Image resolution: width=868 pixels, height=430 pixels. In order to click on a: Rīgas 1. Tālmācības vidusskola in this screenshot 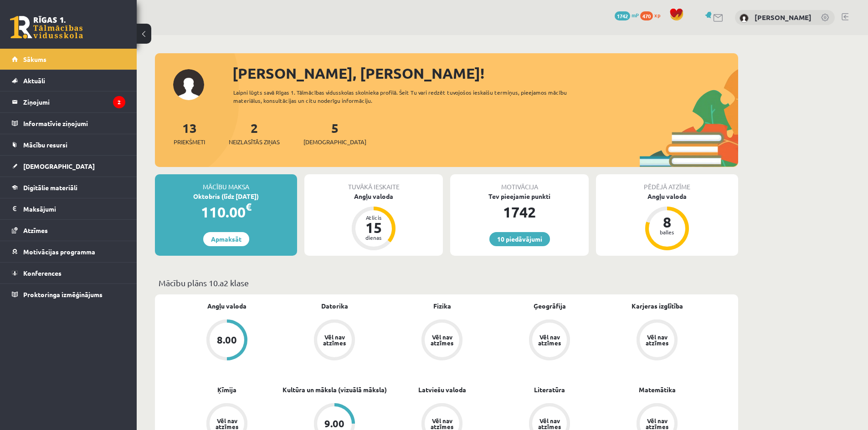, I will do `click(47, 27)`.